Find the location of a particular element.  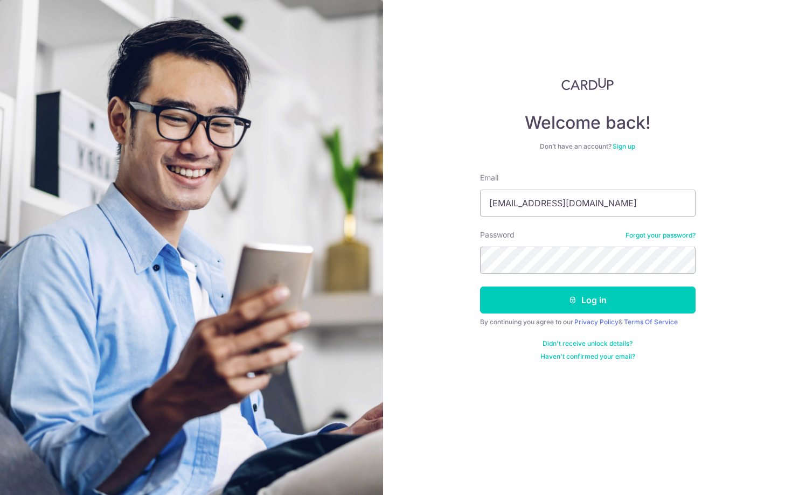

img: CardUp Logo is located at coordinates (588, 84).